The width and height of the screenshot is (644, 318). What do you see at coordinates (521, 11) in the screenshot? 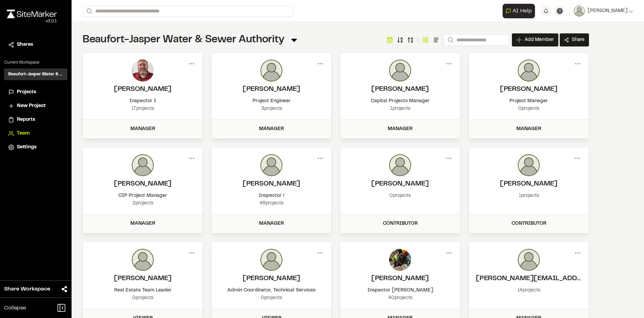
I see `div: Open AI Assistant` at bounding box center [521, 11].